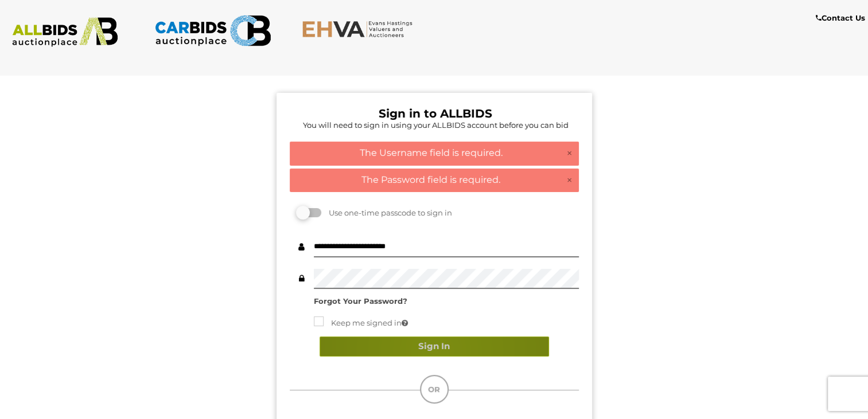 This screenshot has height=419, width=868. Describe the element at coordinates (361, 301) in the screenshot. I see `a: Forgot Your Password?` at that location.